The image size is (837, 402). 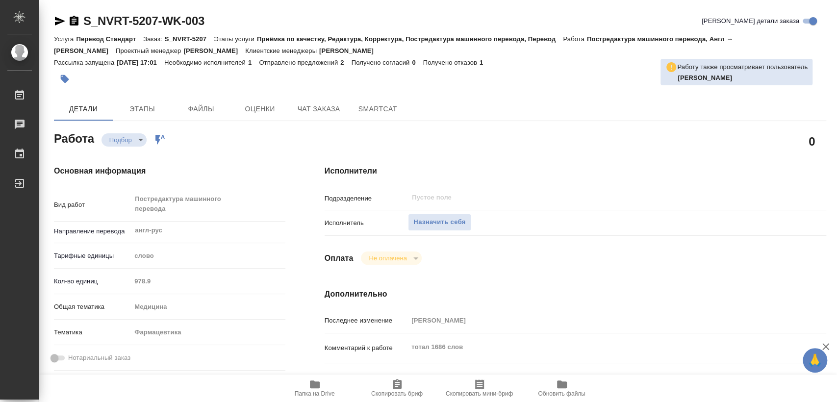 What do you see at coordinates (92, 307) in the screenshot?
I see `p: Общая тематика` at bounding box center [92, 307].